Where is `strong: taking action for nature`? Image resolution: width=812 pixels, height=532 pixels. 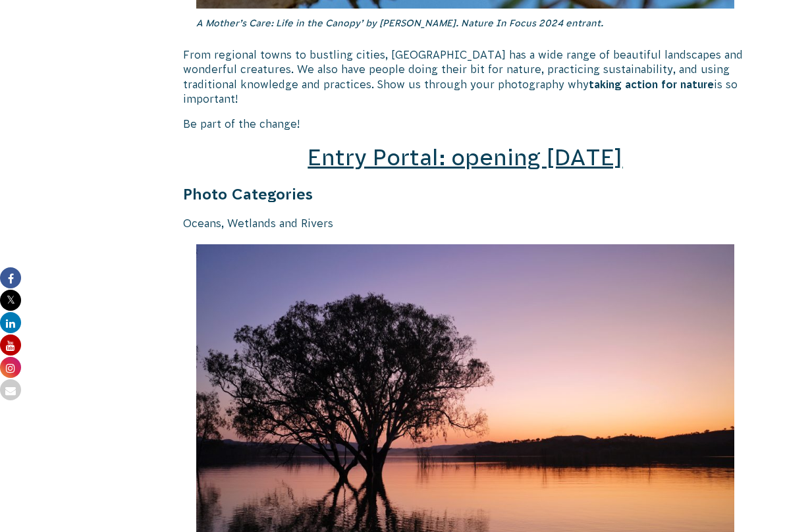
strong: taking action for nature is located at coordinates (651, 84).